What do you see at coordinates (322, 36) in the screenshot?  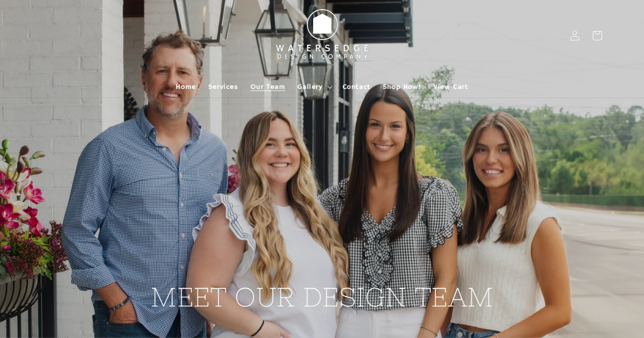 I see `img: Watersedge Design Co` at bounding box center [322, 36].